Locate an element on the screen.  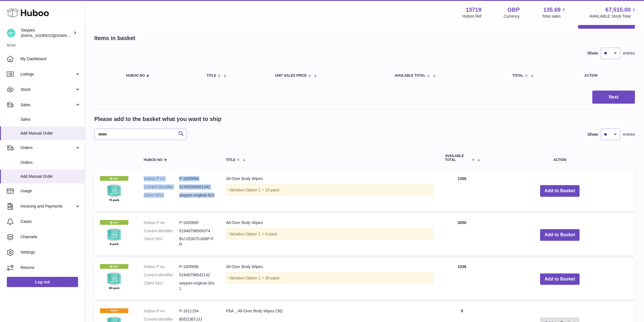
span: Total sales is located at coordinates (554, 16).